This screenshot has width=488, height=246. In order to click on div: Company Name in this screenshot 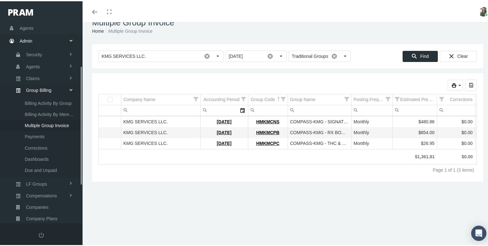, I will do `click(139, 98)`.